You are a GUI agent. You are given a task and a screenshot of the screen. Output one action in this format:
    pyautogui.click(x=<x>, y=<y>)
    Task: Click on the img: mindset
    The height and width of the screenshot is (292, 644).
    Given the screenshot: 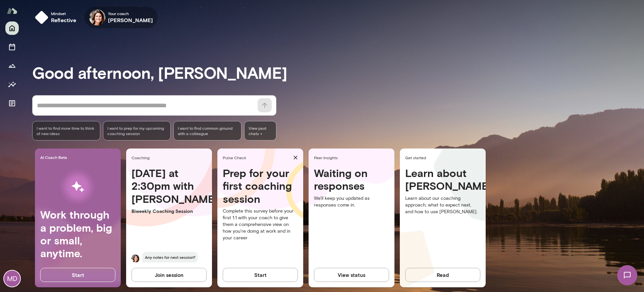 What is the action you would take?
    pyautogui.click(x=41, y=17)
    